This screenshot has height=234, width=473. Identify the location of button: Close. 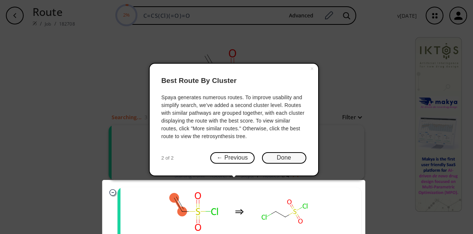
(313, 69).